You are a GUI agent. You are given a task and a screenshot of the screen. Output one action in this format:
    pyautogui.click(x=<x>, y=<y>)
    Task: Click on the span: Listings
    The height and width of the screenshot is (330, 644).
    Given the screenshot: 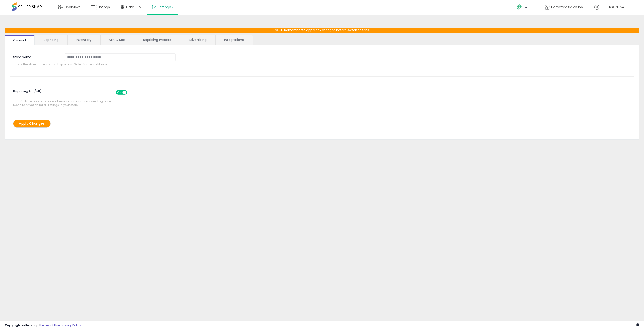 What is the action you would take?
    pyautogui.click(x=104, y=7)
    